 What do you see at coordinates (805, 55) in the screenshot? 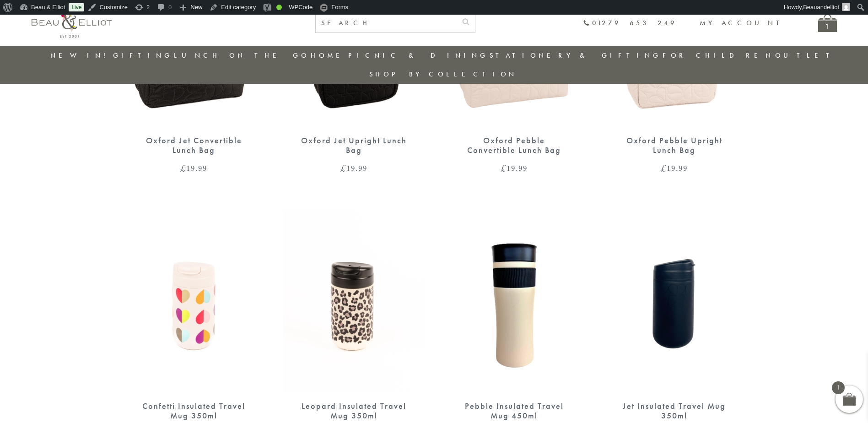
I see `a: Outlet` at bounding box center [805, 55].